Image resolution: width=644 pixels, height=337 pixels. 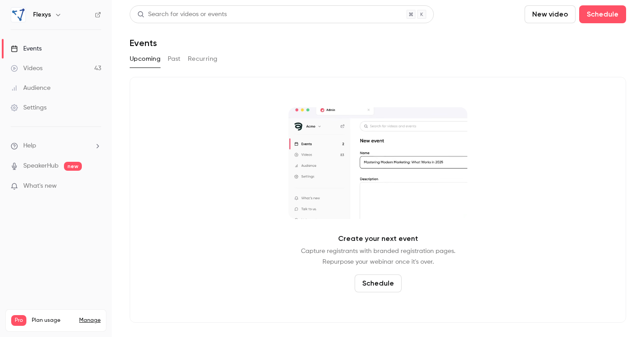 What do you see at coordinates (174, 59) in the screenshot?
I see `button: Past` at bounding box center [174, 59].